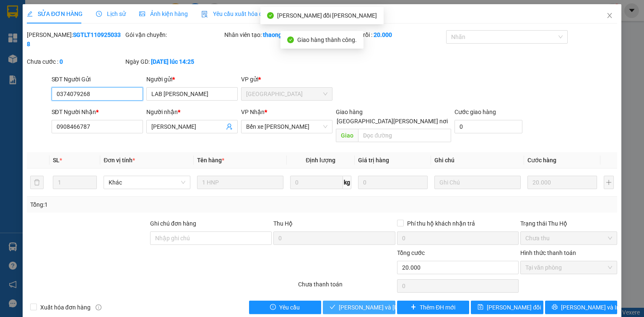 The height and width of the screenshot is (317, 644). What do you see at coordinates (192, 80) in the screenshot?
I see `div: Người gửi` at bounding box center [192, 80].